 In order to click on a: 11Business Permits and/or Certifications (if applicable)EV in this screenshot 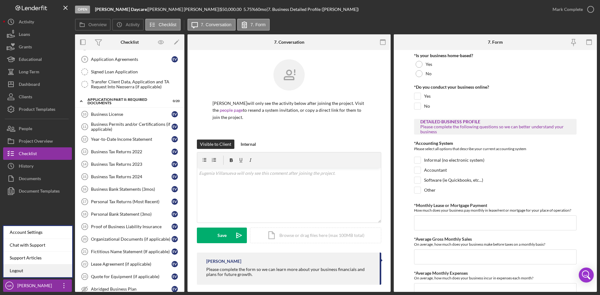, I will do `click(130, 127)`.